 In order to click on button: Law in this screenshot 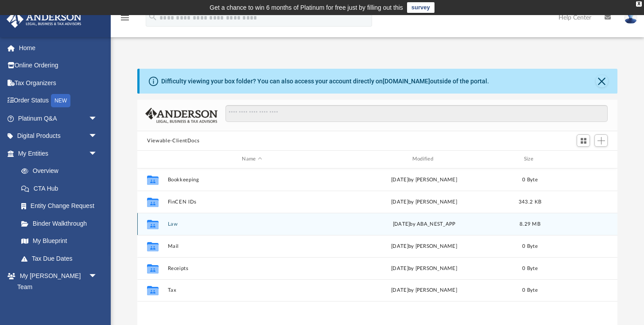, I will do `click(252, 224)`.